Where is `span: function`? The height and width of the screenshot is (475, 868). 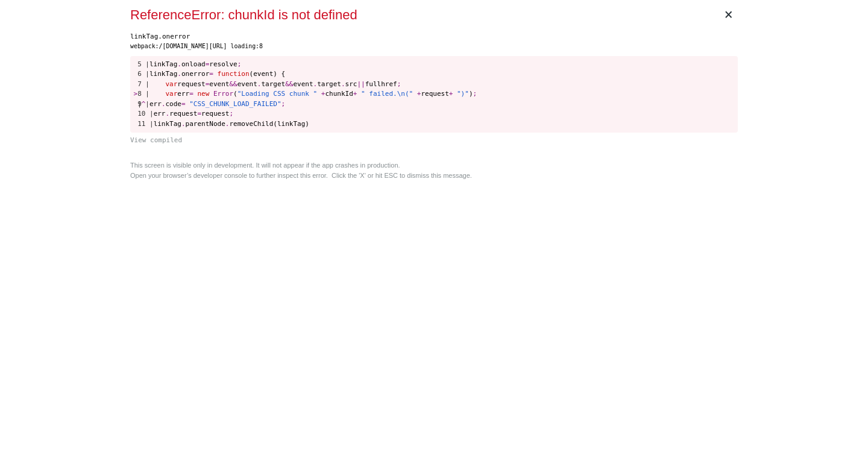
span: function is located at coordinates (233, 74).